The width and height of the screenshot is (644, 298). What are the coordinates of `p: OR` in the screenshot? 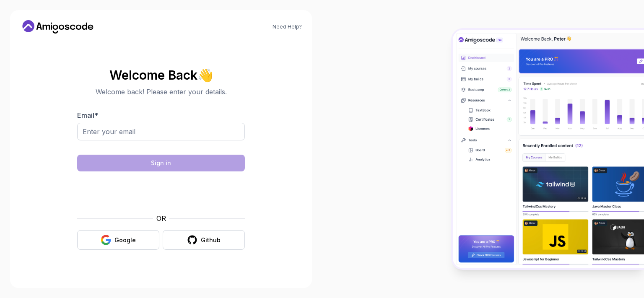 It's located at (161, 218).